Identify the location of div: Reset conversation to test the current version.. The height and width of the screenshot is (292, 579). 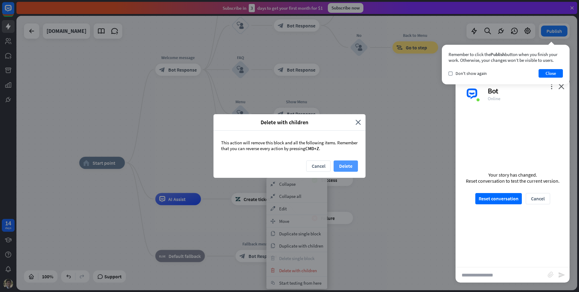
(513, 181).